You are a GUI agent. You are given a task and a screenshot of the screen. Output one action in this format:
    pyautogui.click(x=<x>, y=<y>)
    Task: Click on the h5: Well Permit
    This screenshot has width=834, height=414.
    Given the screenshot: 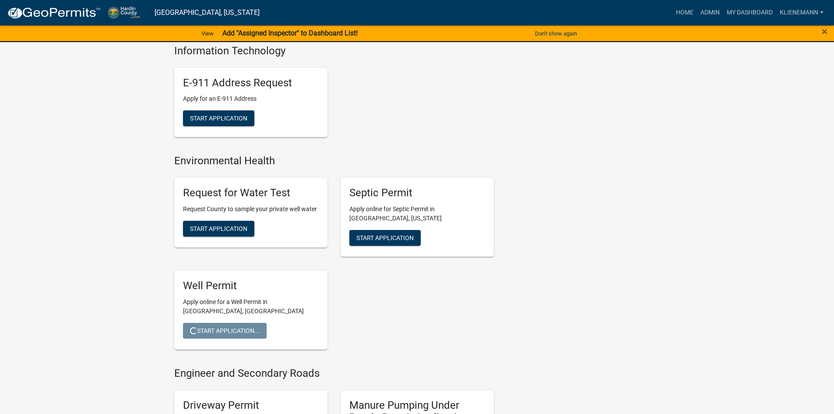 What is the action you would take?
    pyautogui.click(x=251, y=286)
    